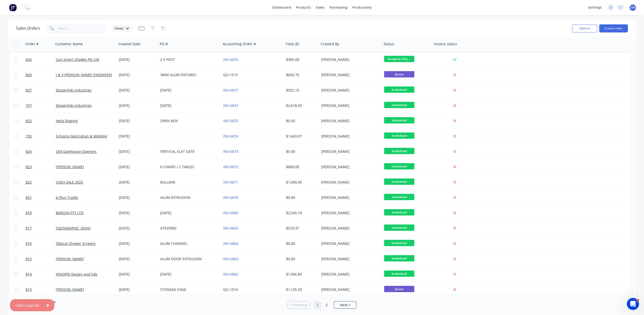 This screenshot has width=644, height=315. Describe the element at coordinates (28, 182) in the screenshot. I see `span: 822` at that location.